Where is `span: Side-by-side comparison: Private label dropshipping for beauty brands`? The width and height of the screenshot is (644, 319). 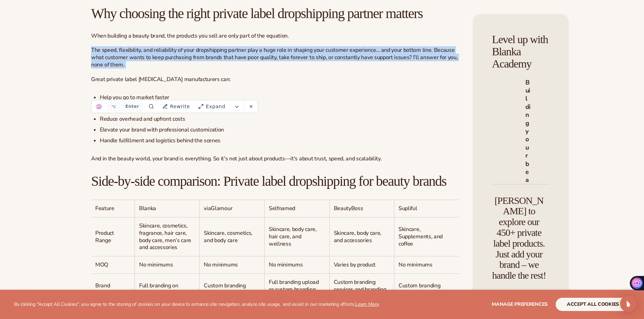
span: Side-by-side comparison: Private label dropshipping for beauty brands is located at coordinates (269, 181).